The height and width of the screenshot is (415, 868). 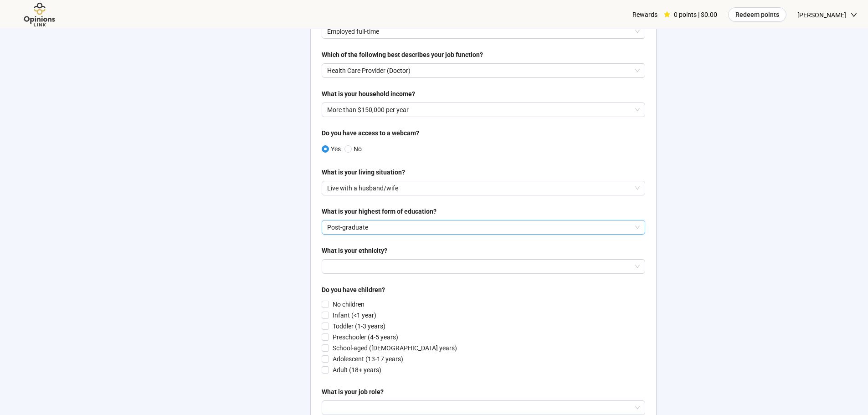 I want to click on div: What is your household income?, so click(x=368, y=94).